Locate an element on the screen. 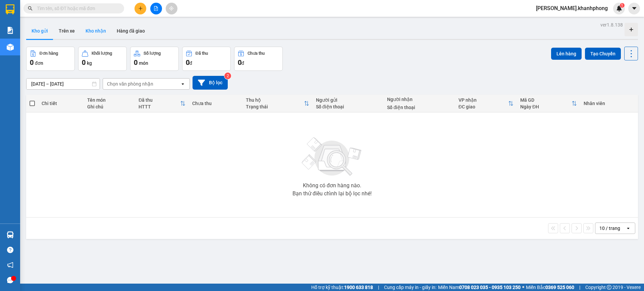 The height and width of the screenshot is (291, 644). div: Tạo kho hàng mới is located at coordinates (631, 29).